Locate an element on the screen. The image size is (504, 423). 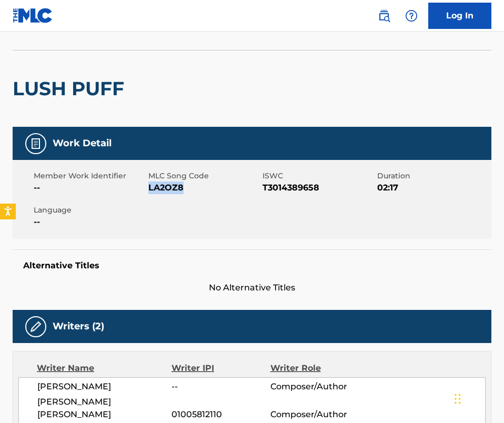
div: Drag is located at coordinates (458, 399).